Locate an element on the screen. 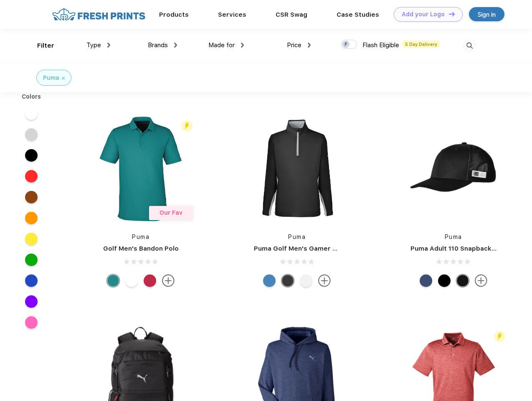 The image size is (532, 401). span: Made for is located at coordinates (221, 45).